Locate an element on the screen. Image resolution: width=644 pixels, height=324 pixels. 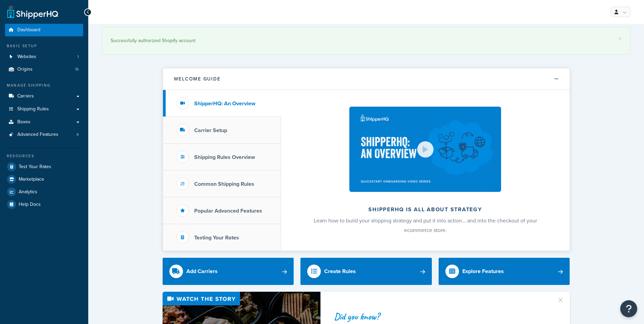
a: Help Docs is located at coordinates (44, 204).